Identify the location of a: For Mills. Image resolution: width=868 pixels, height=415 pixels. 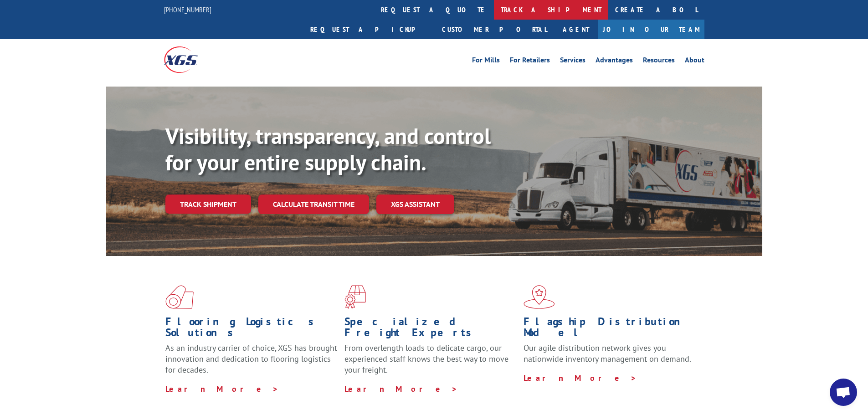
(486, 61).